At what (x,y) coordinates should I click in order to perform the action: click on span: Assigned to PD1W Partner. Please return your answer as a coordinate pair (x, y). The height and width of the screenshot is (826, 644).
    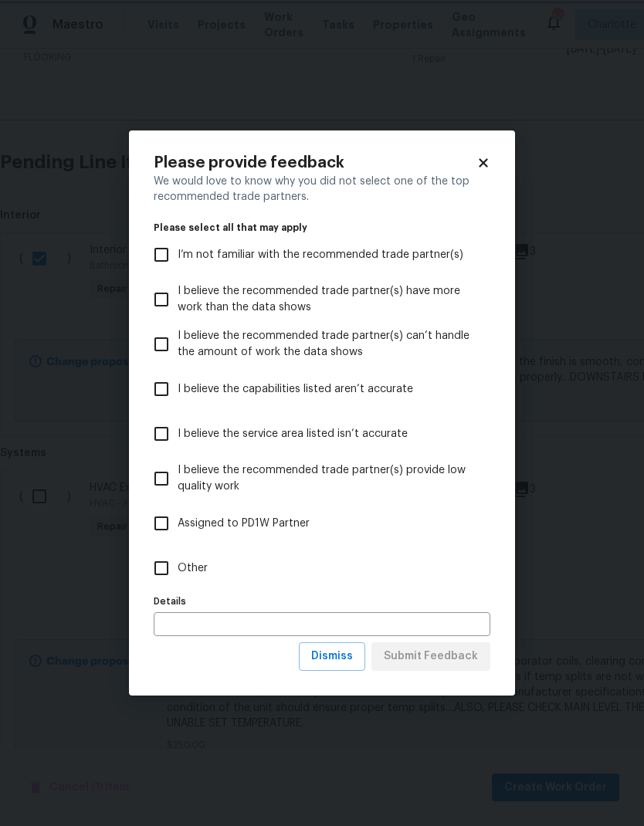
    Looking at the image, I should click on (243, 523).